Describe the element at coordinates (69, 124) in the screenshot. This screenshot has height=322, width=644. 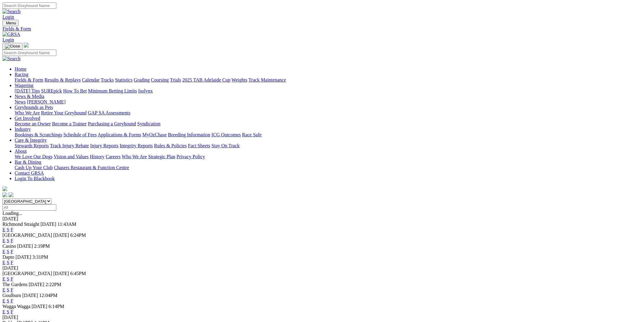
I see `a: Become a Trainer` at that location.